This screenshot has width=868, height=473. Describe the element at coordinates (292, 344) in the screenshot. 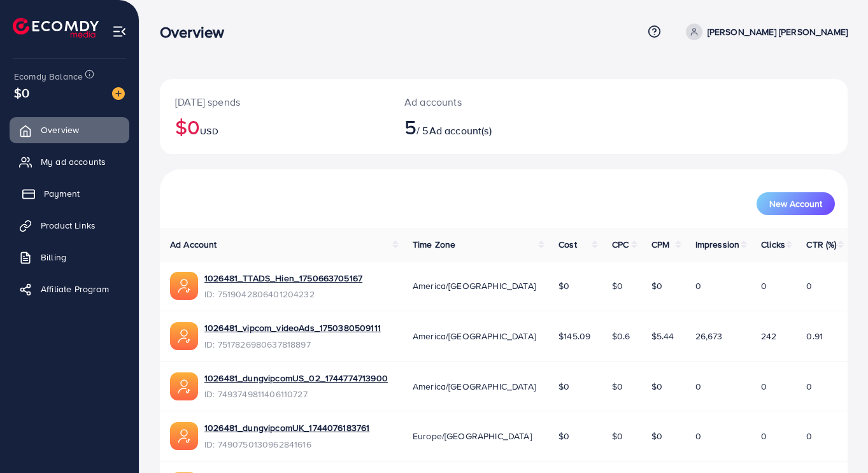

I see `span: ID: 7517826980637818897` at that location.